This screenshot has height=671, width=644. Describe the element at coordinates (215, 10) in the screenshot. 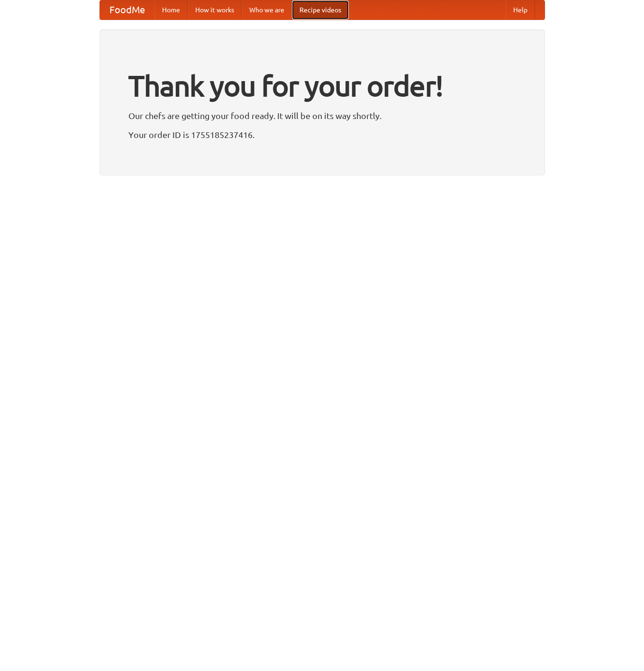

I see `a: How it works` at that location.